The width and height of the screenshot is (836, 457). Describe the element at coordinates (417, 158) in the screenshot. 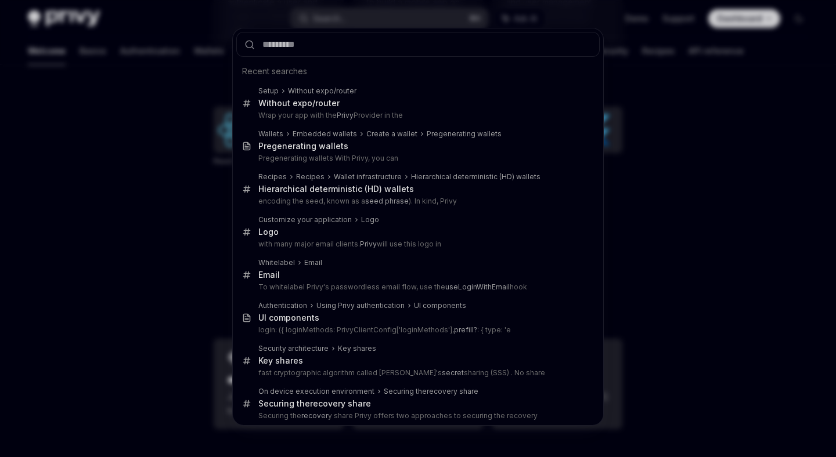

I see `p: Pregenerating wallets With Privy, you can` at that location.